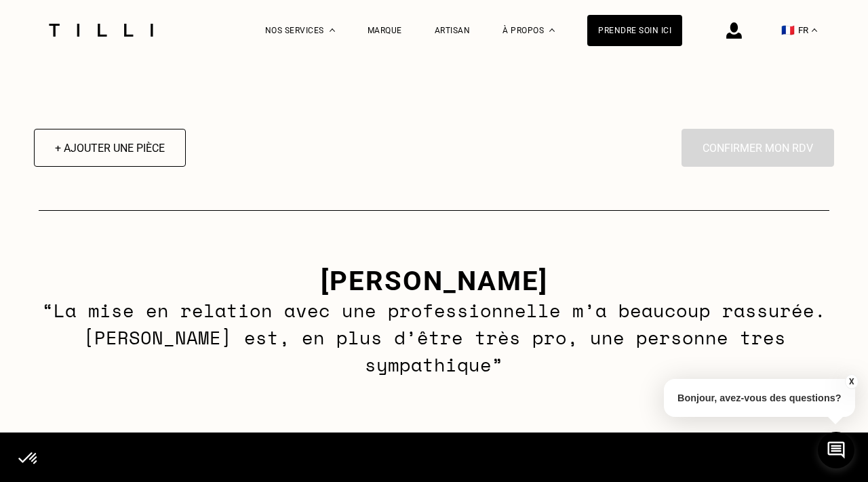 This screenshot has width=868, height=482. What do you see at coordinates (101, 30) in the screenshot?
I see `a: Logo du service de couturière Tilli` at bounding box center [101, 30].